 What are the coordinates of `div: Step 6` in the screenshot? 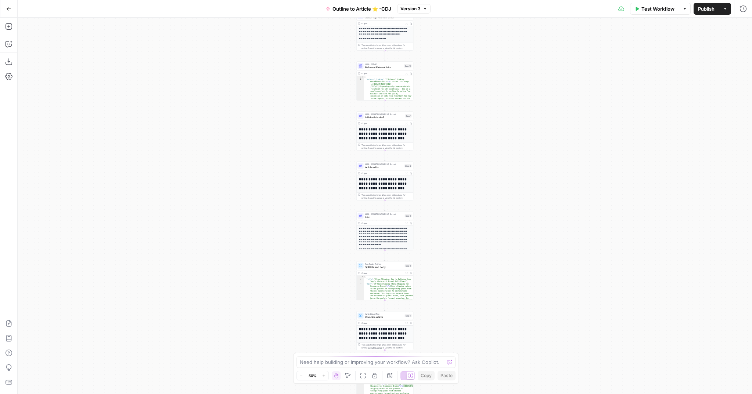 It's located at (408, 266).